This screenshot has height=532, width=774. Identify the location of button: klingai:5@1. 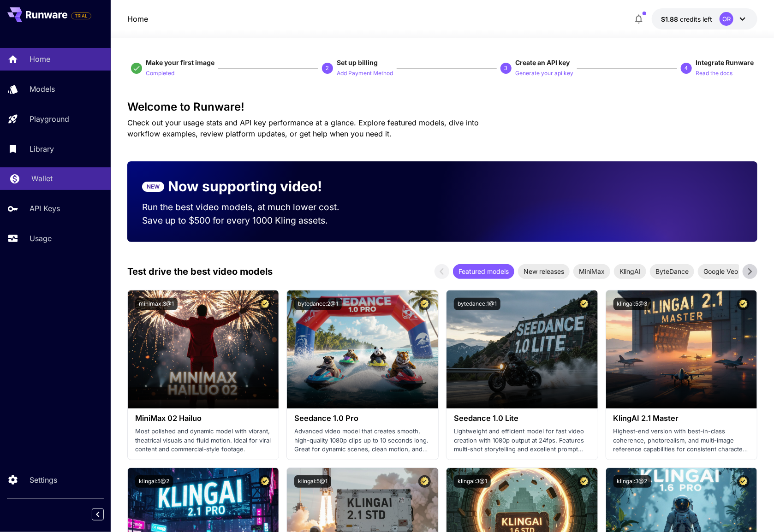
(313, 481).